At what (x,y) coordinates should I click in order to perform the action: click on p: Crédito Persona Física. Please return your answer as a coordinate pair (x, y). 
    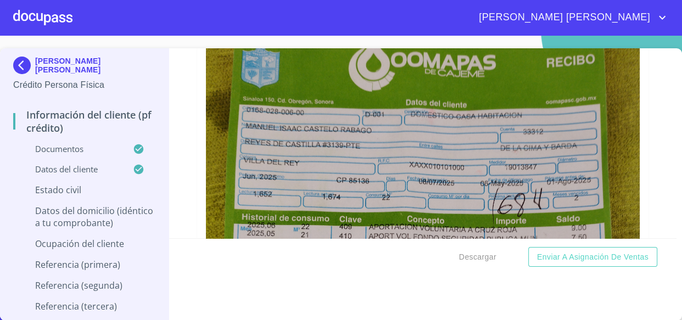
    Looking at the image, I should click on (84, 85).